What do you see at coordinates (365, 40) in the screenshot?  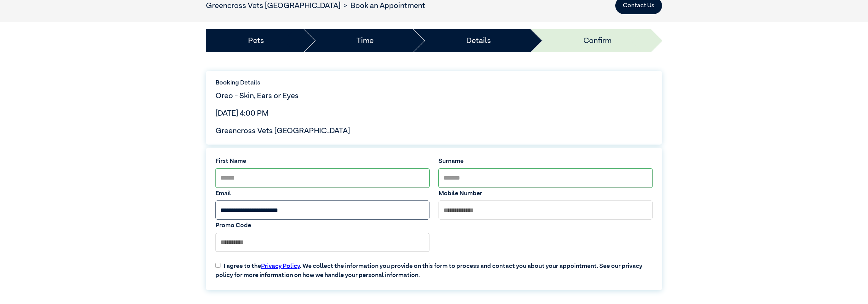 I see `a: Time` at bounding box center [365, 40].